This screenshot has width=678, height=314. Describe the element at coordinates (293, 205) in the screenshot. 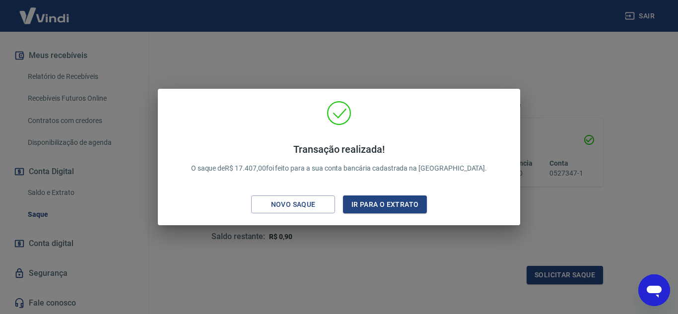

I see `div: Novo saque` at that location.